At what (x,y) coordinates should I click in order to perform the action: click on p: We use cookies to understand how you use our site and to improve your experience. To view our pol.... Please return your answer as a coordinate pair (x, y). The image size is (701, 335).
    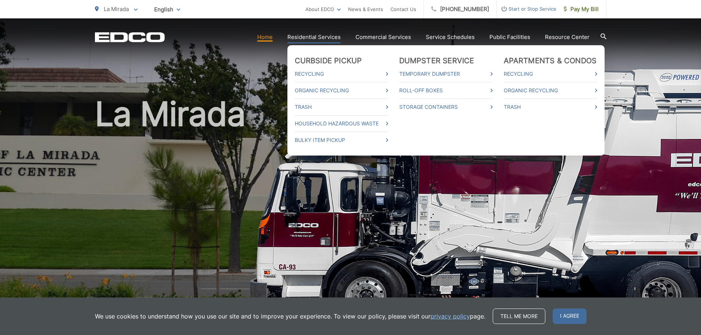
    Looking at the image, I should click on (290, 317).